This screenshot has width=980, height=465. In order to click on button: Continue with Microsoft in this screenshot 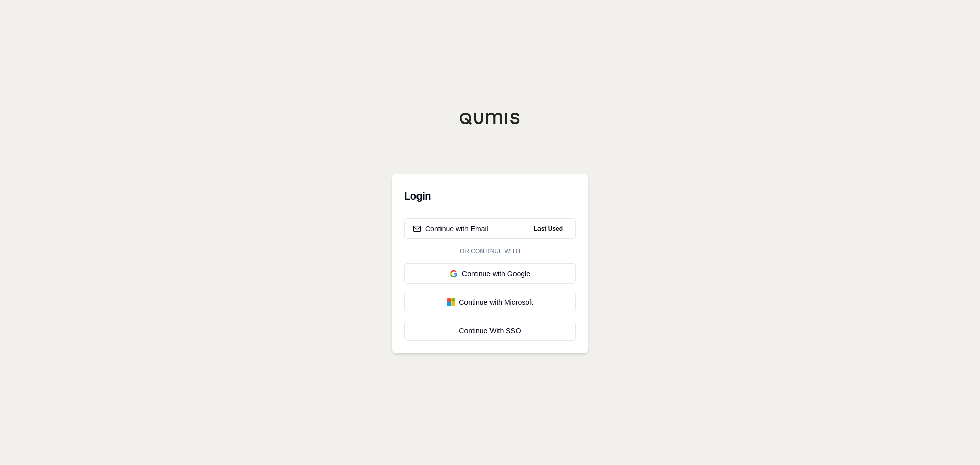, I will do `click(490, 302)`.